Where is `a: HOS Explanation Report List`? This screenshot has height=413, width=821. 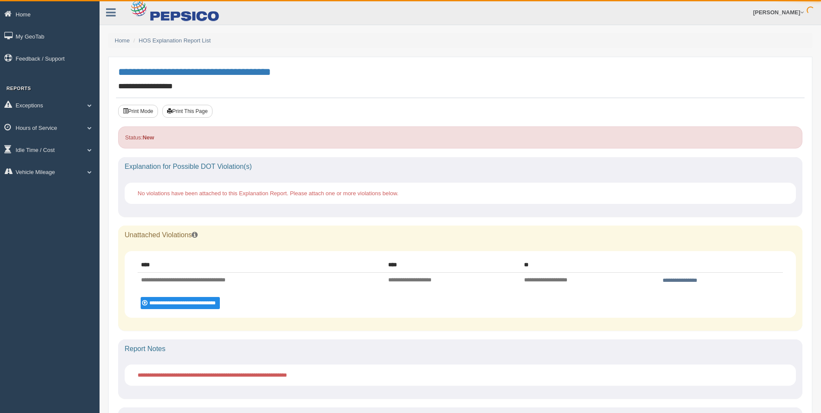 a: HOS Explanation Report List is located at coordinates (175, 40).